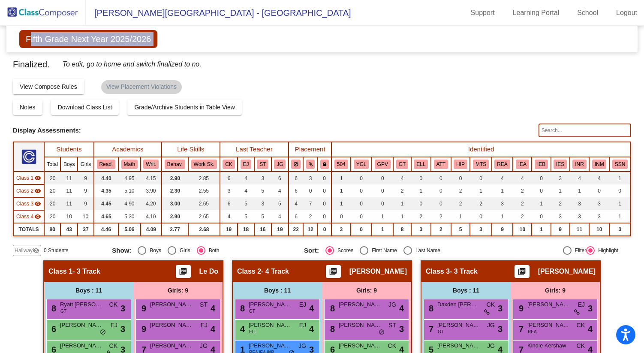  Describe the element at coordinates (151, 178) in the screenshot. I see `td: 4.15` at that location.